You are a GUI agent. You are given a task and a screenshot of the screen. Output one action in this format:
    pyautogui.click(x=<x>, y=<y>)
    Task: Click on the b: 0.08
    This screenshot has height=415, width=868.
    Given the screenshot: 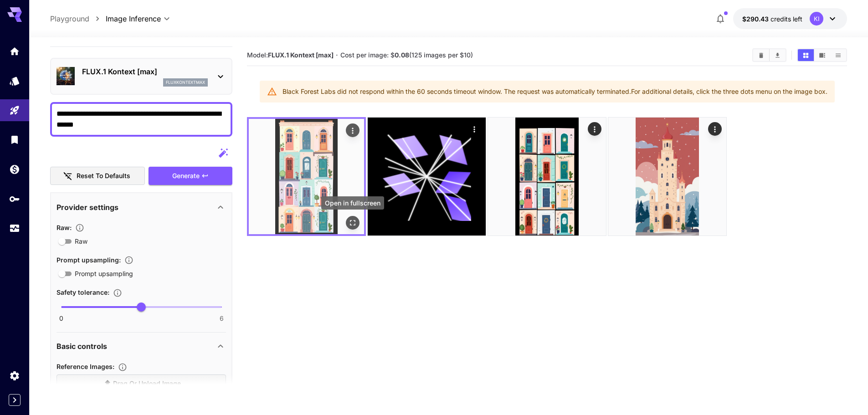 What is the action you would take?
    pyautogui.click(x=402, y=55)
    